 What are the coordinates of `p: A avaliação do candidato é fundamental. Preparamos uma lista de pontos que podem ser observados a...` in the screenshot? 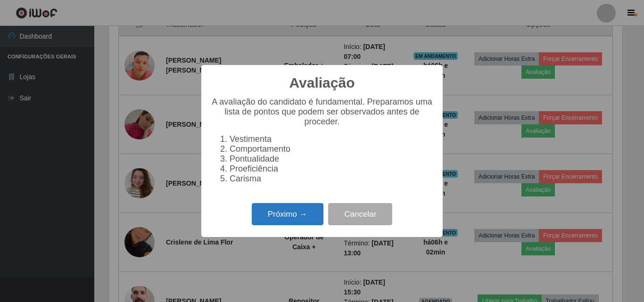 It's located at (322, 111).